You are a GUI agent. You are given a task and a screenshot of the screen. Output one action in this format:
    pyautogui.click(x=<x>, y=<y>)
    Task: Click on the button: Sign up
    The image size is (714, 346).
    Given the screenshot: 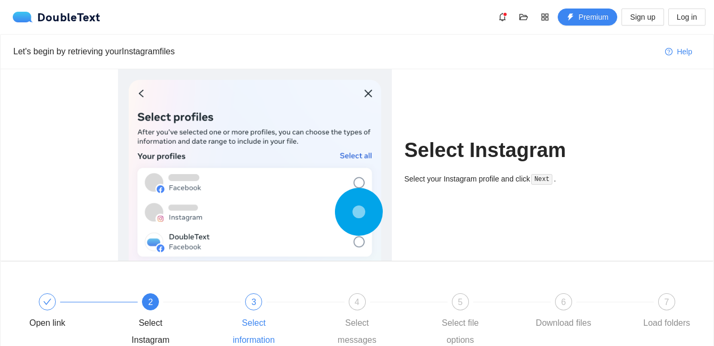 What is the action you would take?
    pyautogui.click(x=643, y=17)
    